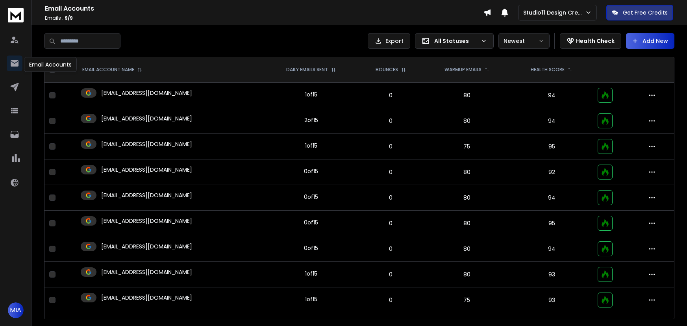 The width and height of the screenshot is (687, 326). I want to click on p: All Statuses, so click(456, 41).